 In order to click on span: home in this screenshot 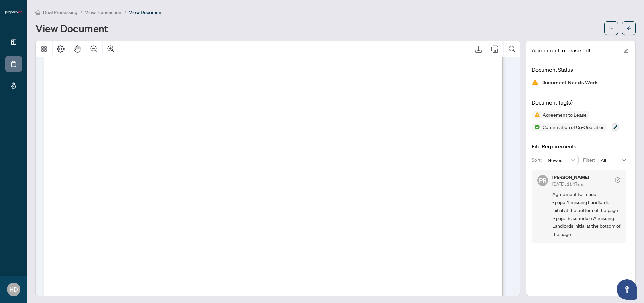, I will do `click(38, 13)`.